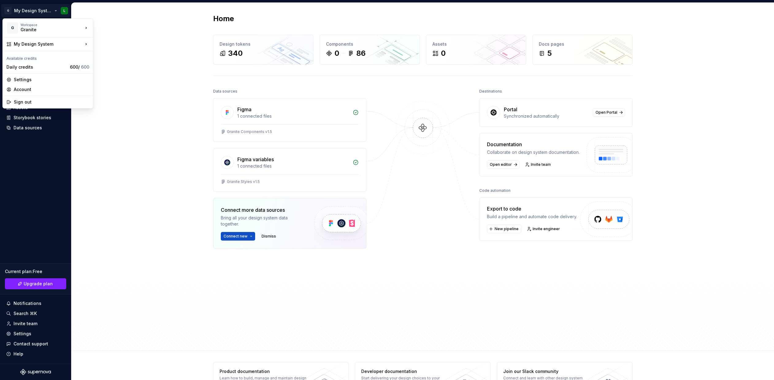  I want to click on div: Granite, so click(47, 30).